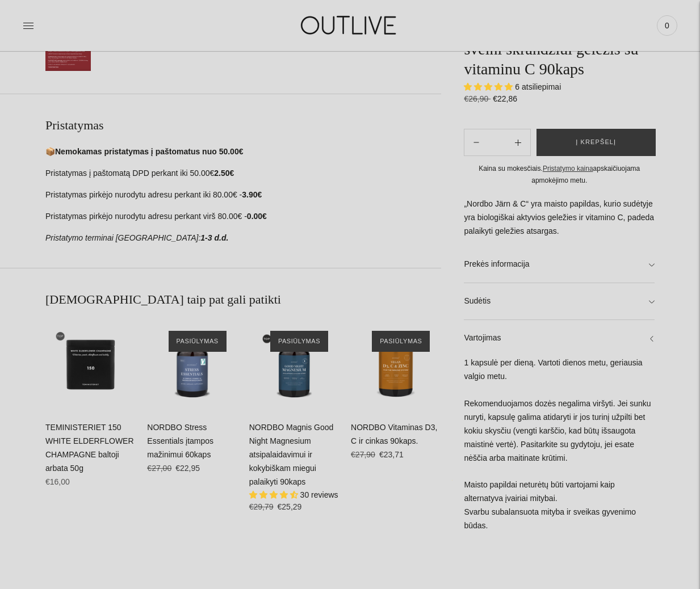 This screenshot has height=589, width=700. I want to click on span: 6 atsiliepimai, so click(537, 87).